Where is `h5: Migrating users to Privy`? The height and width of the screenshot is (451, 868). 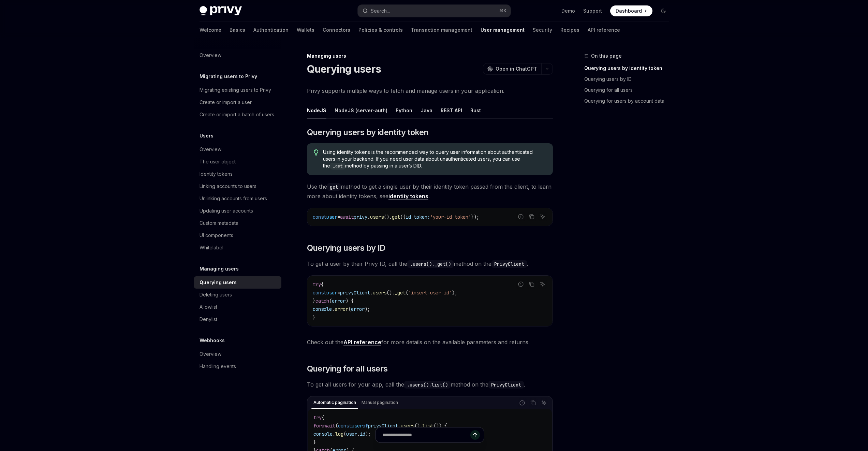 h5: Migrating users to Privy is located at coordinates (228, 76).